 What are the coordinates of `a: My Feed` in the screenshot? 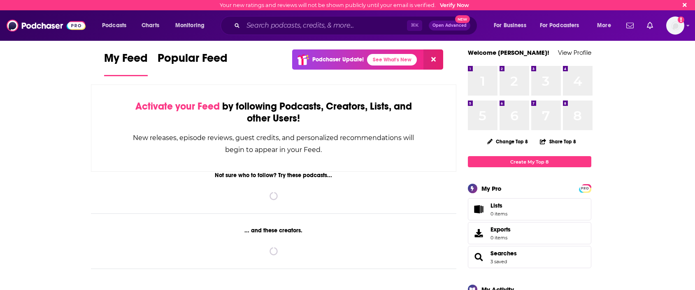 It's located at (126, 63).